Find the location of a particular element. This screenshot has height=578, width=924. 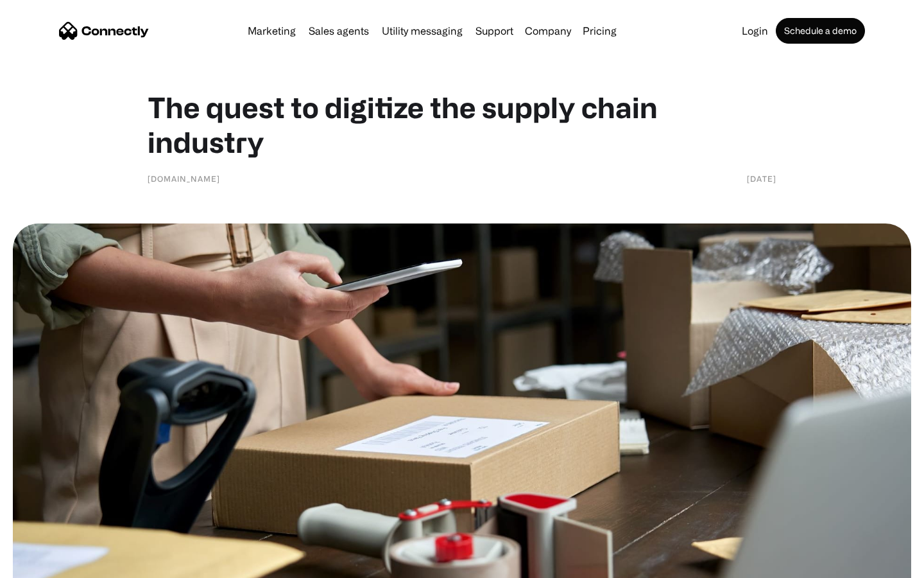

a: Sales agents is located at coordinates (338, 30).